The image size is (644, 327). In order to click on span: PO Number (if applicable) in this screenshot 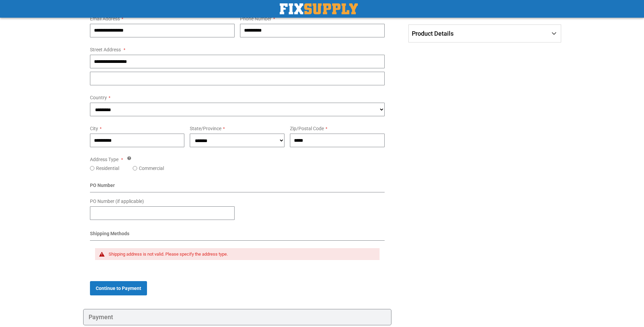, I will do `click(116, 201)`.